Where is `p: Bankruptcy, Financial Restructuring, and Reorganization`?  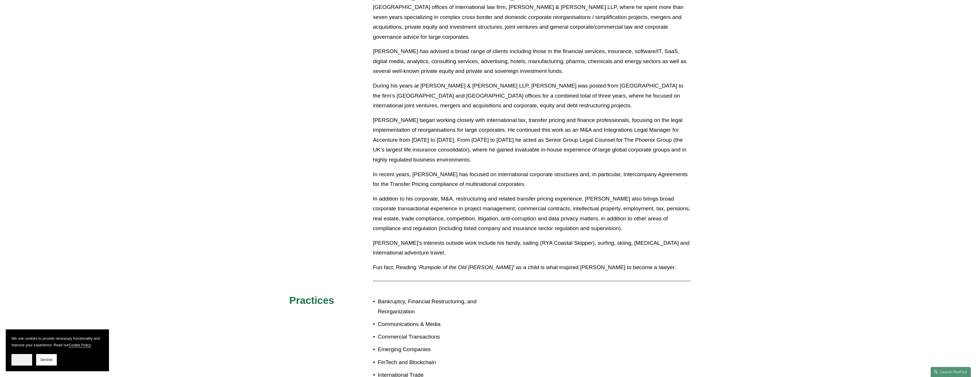 p: Bankruptcy, Financial Restructuring, and Reorganization is located at coordinates (434, 307).